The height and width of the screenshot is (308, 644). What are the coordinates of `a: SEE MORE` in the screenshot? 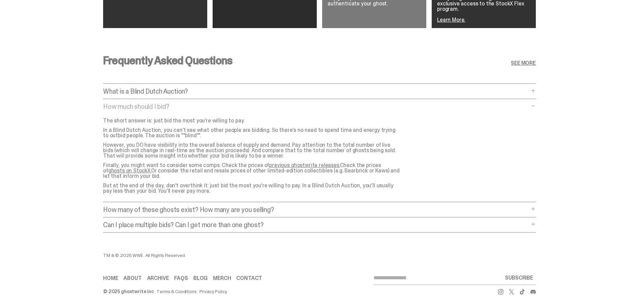 It's located at (524, 63).